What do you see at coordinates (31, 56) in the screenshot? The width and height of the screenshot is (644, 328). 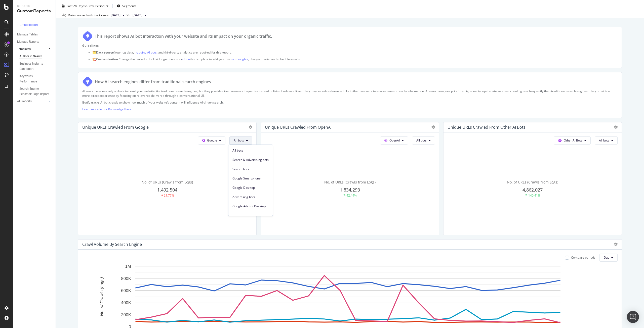 I see `div: AI Bots in Search` at bounding box center [31, 56].